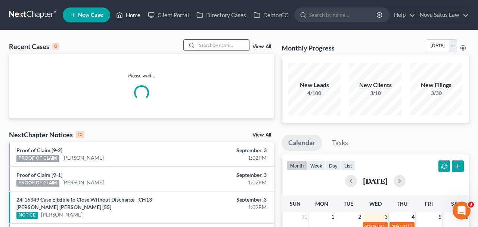 Image resolution: width=478 pixels, height=227 pixels. I want to click on span: Mon, so click(322, 203).